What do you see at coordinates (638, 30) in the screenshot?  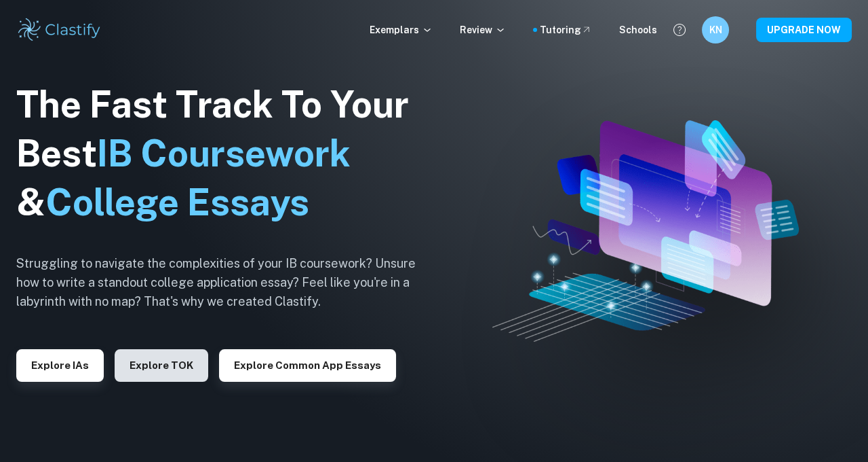 I see `a: Schools` at bounding box center [638, 30].